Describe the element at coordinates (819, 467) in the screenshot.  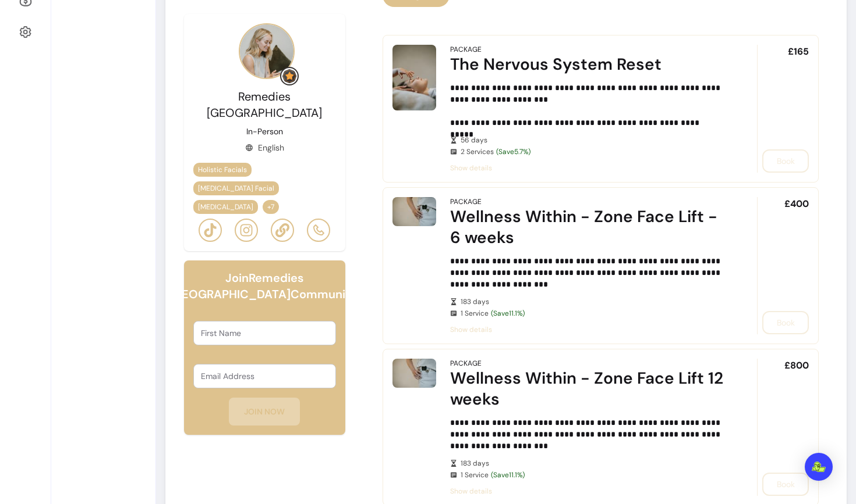
I see `div: Open Intercom Messenger` at that location.